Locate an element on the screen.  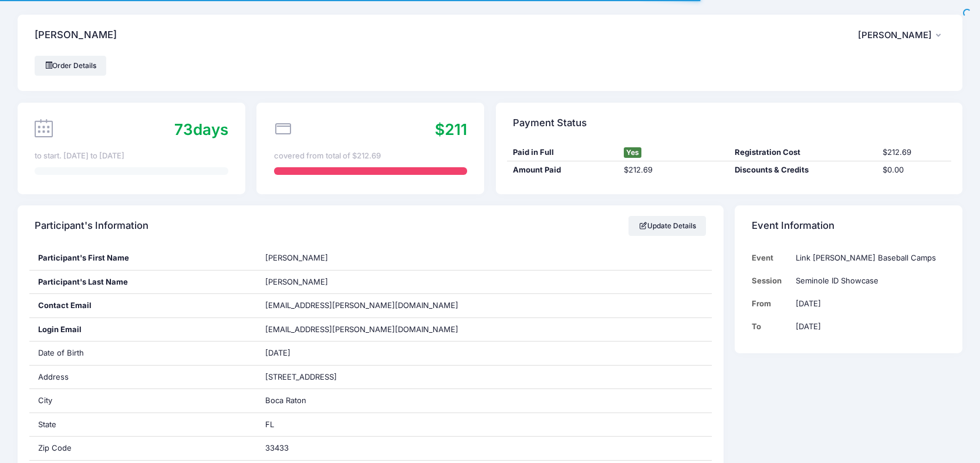
h4: Event Information is located at coordinates (793, 226).